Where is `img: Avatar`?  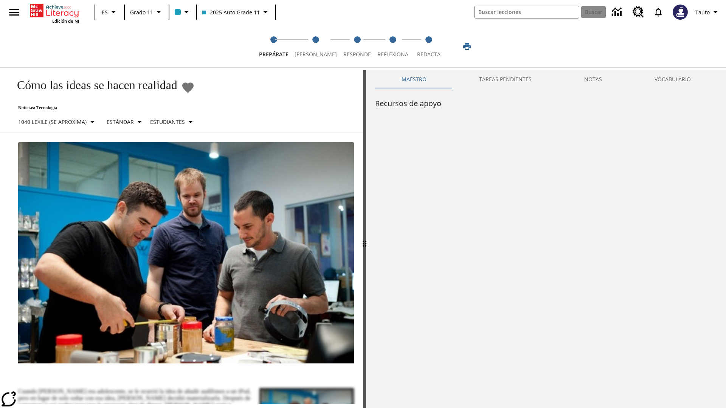 img: Avatar is located at coordinates (680, 12).